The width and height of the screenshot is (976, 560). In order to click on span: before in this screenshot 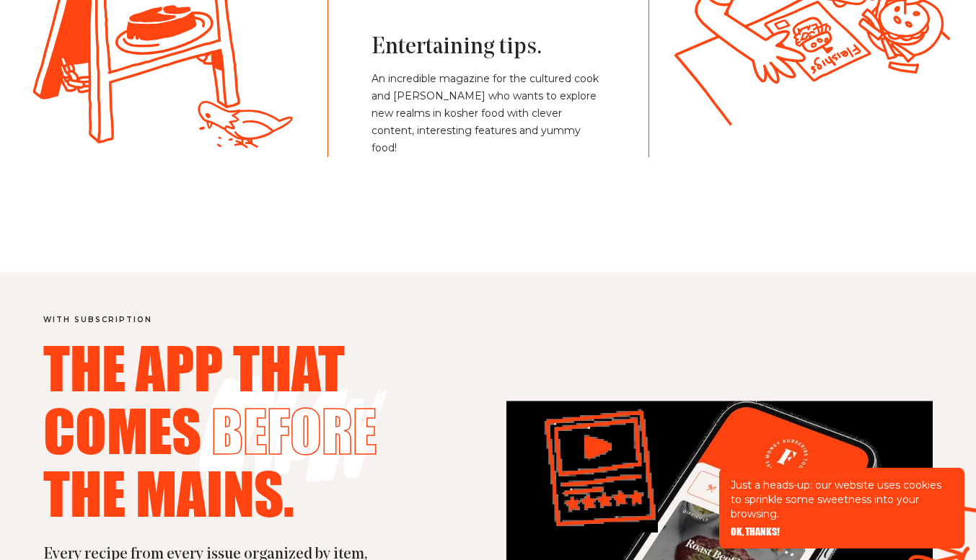, I will do `click(294, 430)`.